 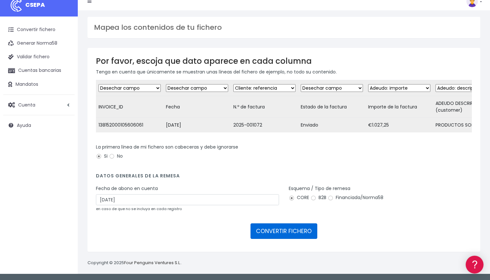 What do you see at coordinates (399, 125) in the screenshot?
I see `td: €1.027,25` at bounding box center [399, 125].